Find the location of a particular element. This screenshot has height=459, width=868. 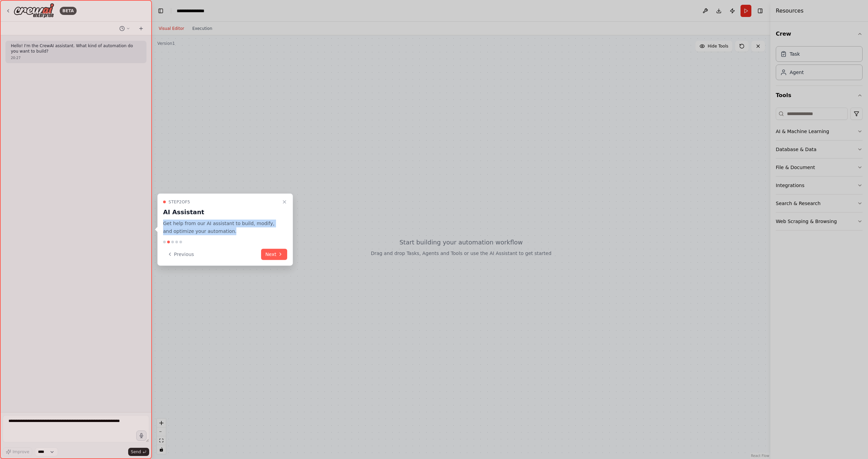

p: Get help from our AI assistant to build, modify, and optimize your automation. is located at coordinates (221, 228).